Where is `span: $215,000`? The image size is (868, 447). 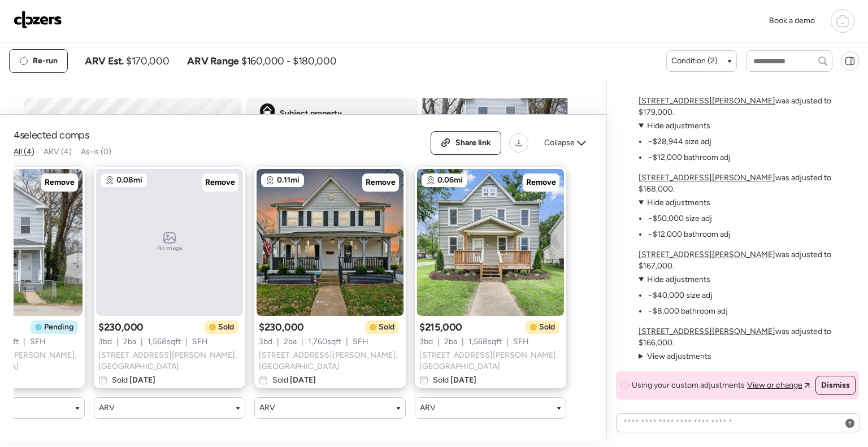 span: $215,000 is located at coordinates (441, 327).